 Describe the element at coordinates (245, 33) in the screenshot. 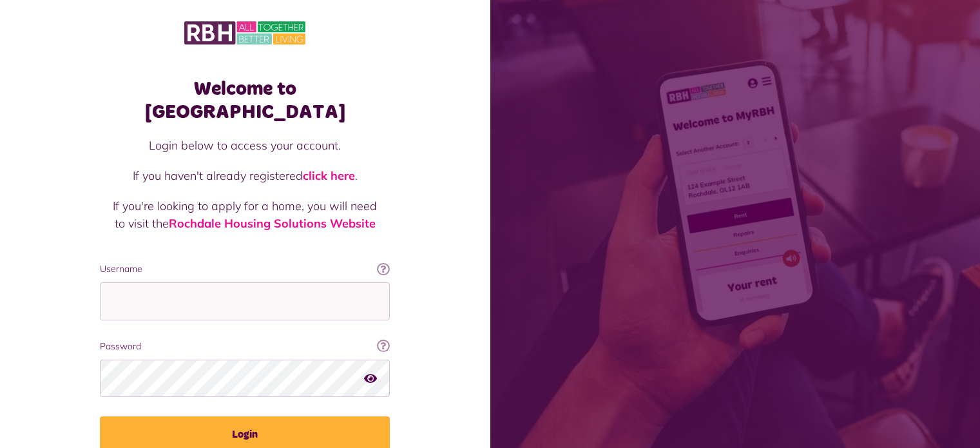

I see `img: MyRBH` at that location.